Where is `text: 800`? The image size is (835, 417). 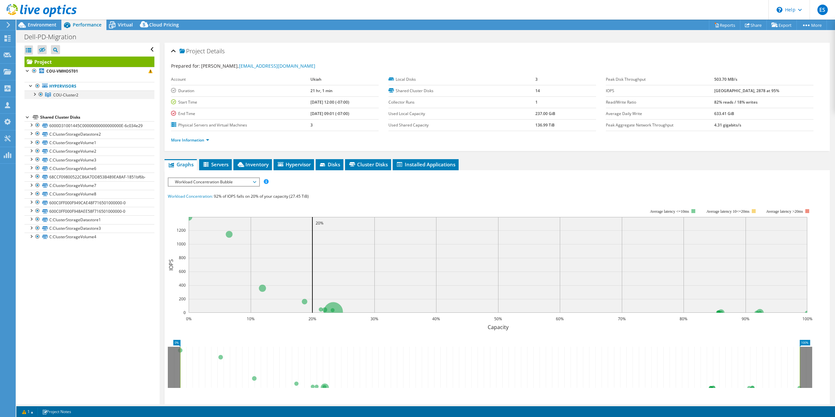 text: 800 is located at coordinates (182, 257).